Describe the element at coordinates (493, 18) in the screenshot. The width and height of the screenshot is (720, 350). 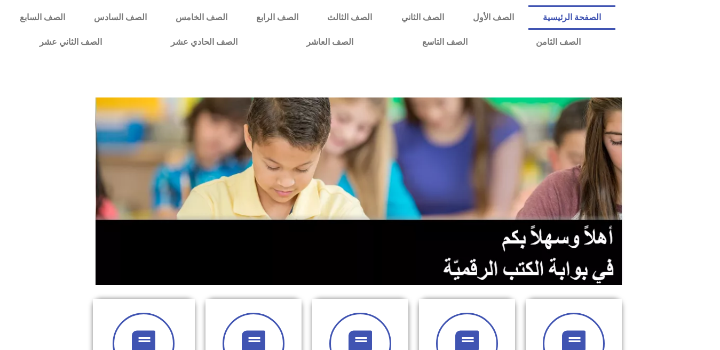
I see `a: الصف الأول` at that location.